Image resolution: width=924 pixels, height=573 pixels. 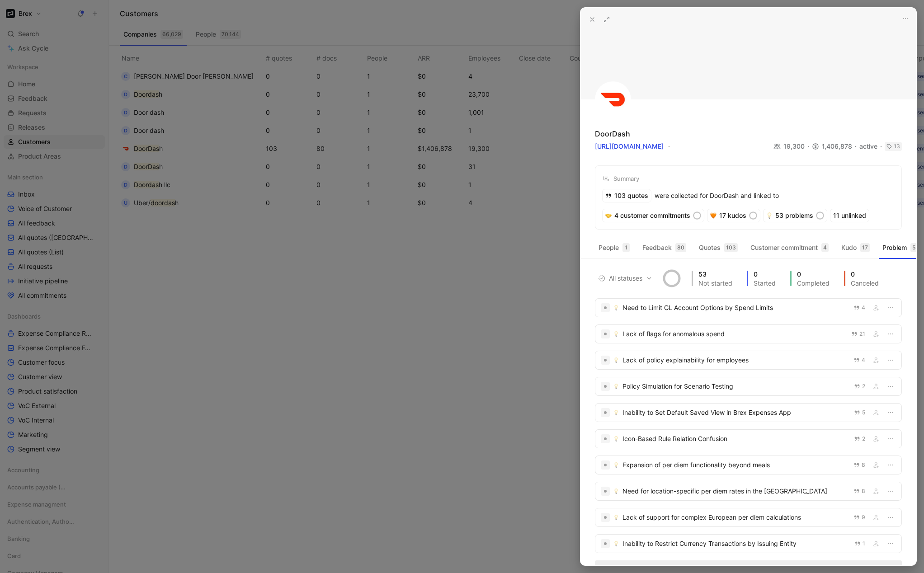 What do you see at coordinates (765, 284) in the screenshot?
I see `div: Started` at bounding box center [765, 284].